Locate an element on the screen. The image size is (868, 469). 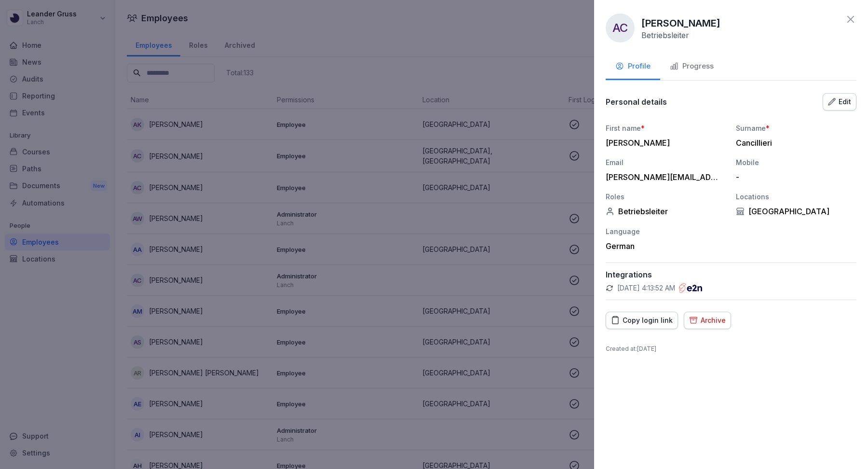
div: German is located at coordinates (666, 246).